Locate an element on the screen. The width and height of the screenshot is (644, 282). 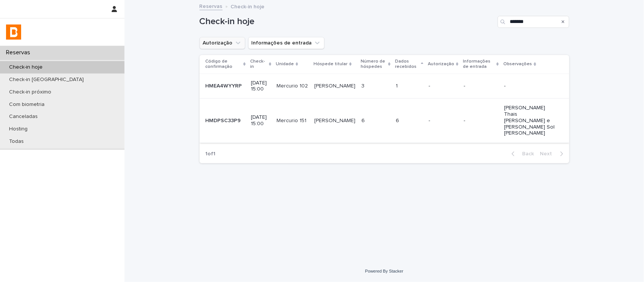
p: Unidade is located at coordinates (285, 64).